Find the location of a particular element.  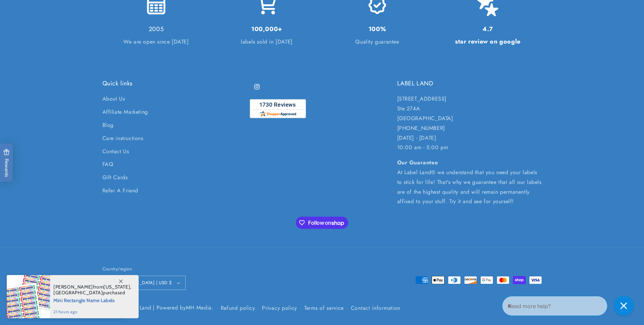

a: Contact Us is located at coordinates (116, 152).